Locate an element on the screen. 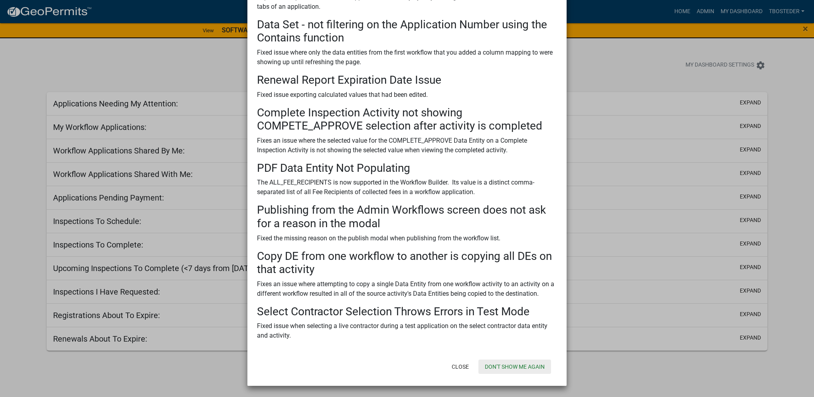 The image size is (814, 397). button: Close is located at coordinates (460, 367).